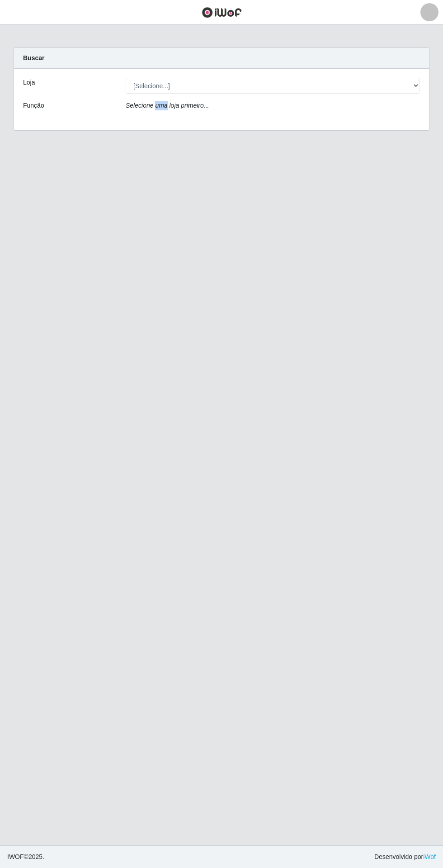 This screenshot has height=868, width=443. What do you see at coordinates (167, 105) in the screenshot?
I see `i: Selecione uma loja primeiro...` at bounding box center [167, 105].